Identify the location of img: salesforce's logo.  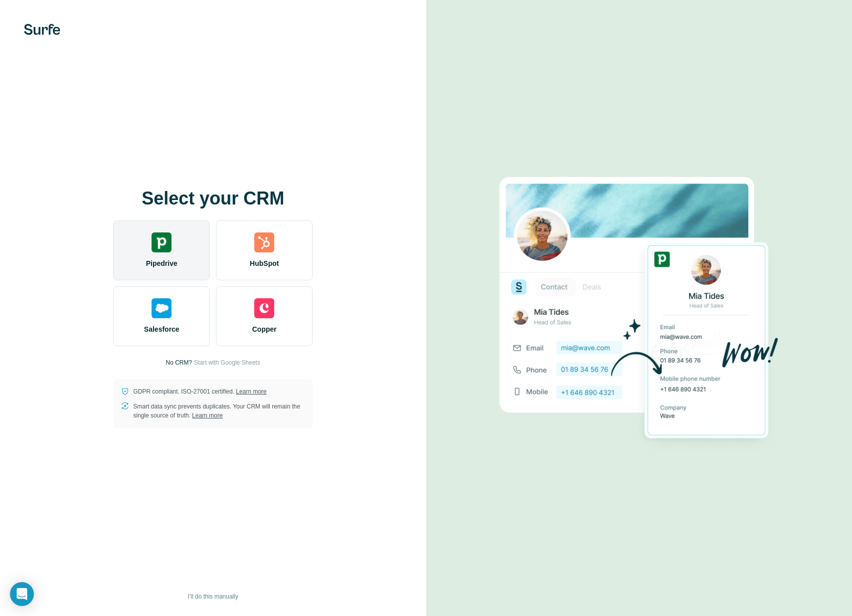
(162, 308).